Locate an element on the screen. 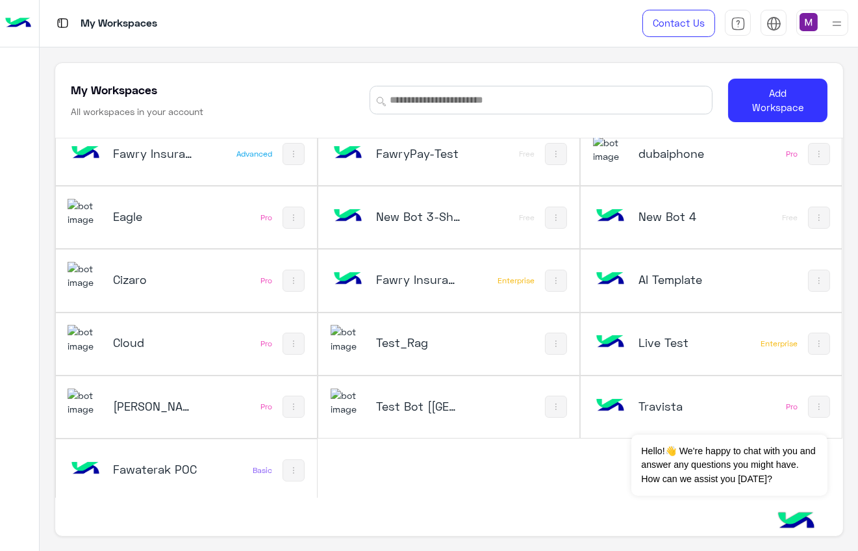  img: 1403182699927242 is located at coordinates (611, 149).